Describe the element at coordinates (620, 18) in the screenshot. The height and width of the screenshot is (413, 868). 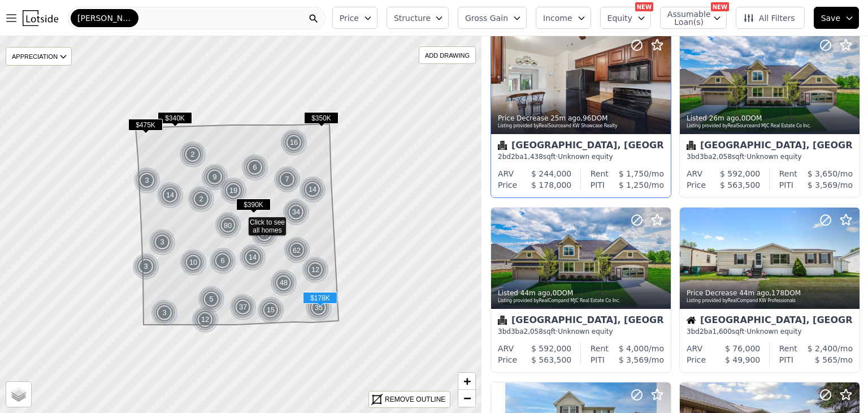
I see `span: Equity` at that location.